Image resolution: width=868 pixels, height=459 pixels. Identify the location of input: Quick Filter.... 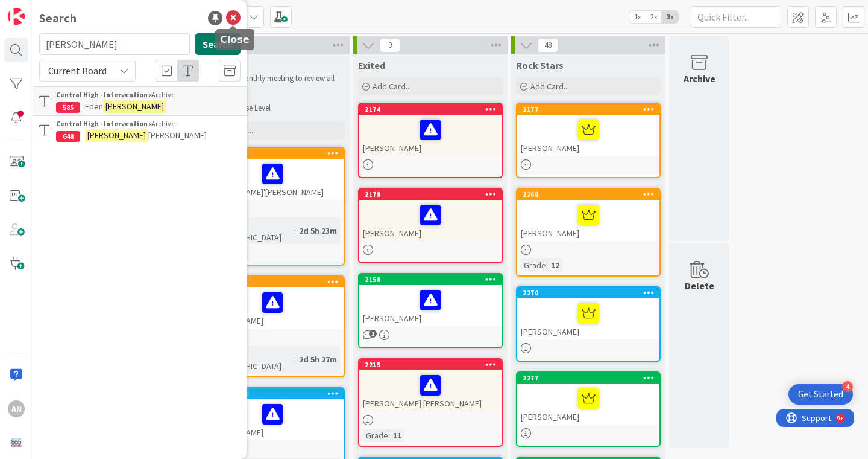
(737, 17).